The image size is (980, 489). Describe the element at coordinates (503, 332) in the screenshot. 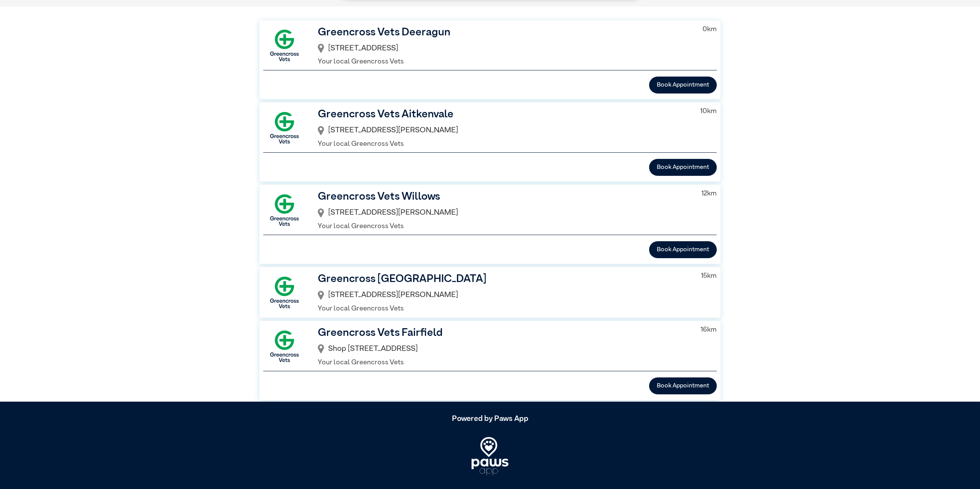

I see `h3: Greencross Vets Fairfield` at that location.